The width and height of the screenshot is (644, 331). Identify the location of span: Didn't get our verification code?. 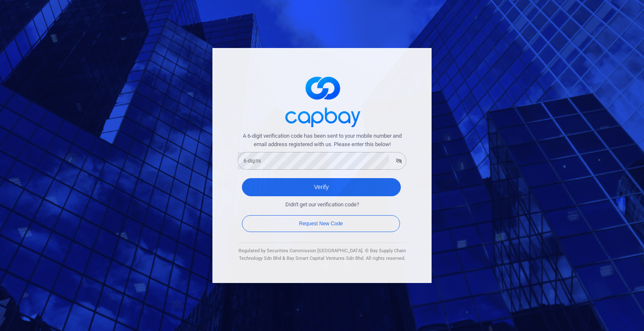
(322, 204).